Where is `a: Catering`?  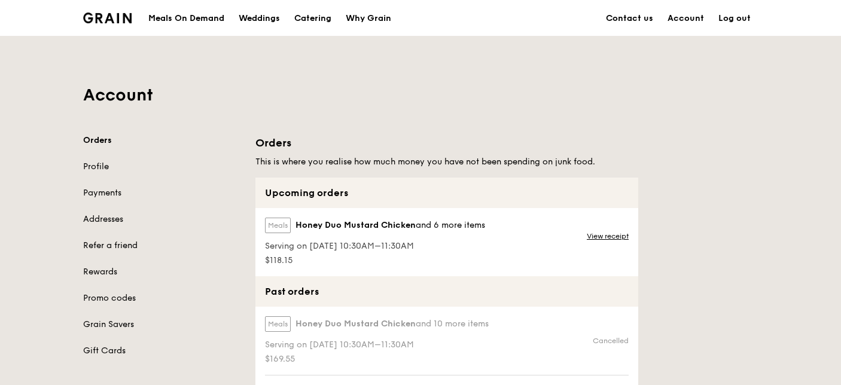 a: Catering is located at coordinates (313, 19).